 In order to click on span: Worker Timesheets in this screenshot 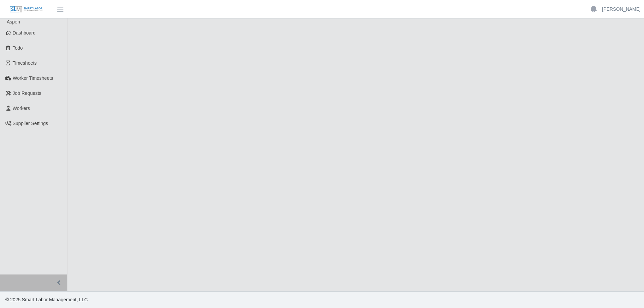, I will do `click(33, 78)`.